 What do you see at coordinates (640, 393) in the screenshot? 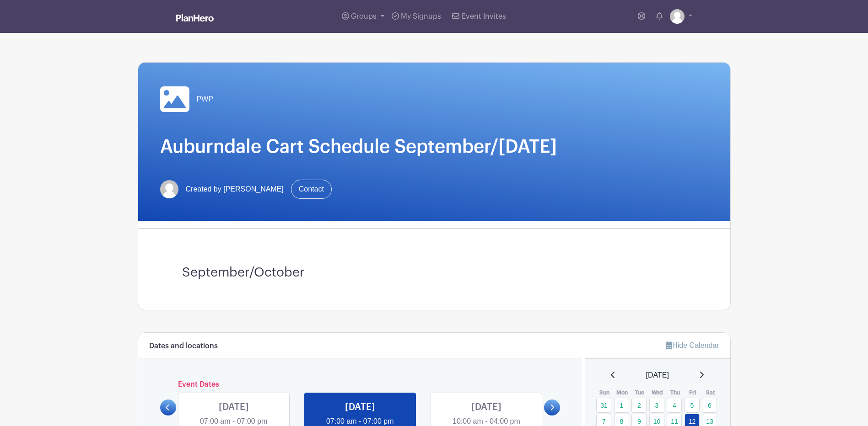
I see `th: Tue` at bounding box center [640, 393].